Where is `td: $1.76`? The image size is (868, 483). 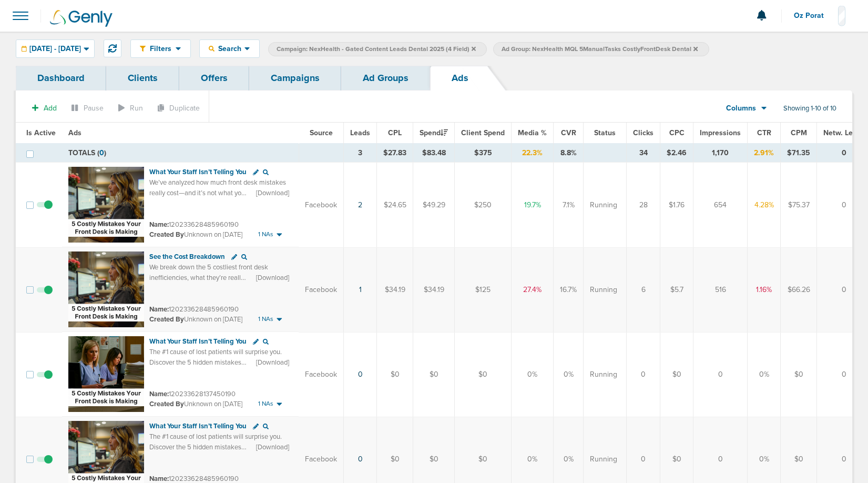
td: $1.76 is located at coordinates (677, 205).